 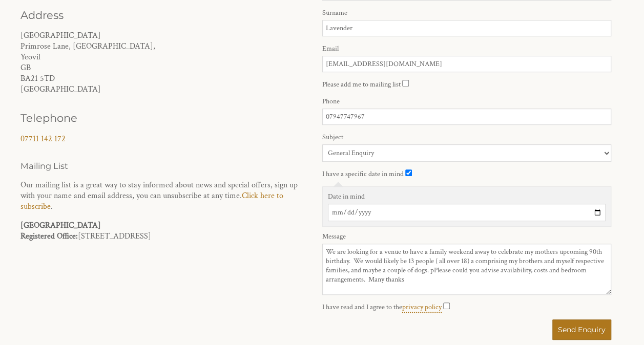 What do you see at coordinates (466, 138) in the screenshot?
I see `label: Subject` at bounding box center [466, 138].